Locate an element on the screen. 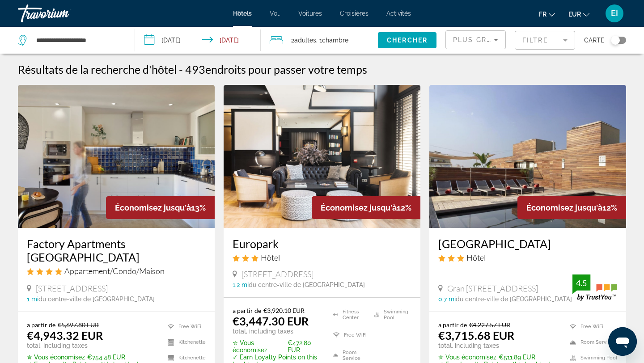  a: Activités is located at coordinates (398, 13).